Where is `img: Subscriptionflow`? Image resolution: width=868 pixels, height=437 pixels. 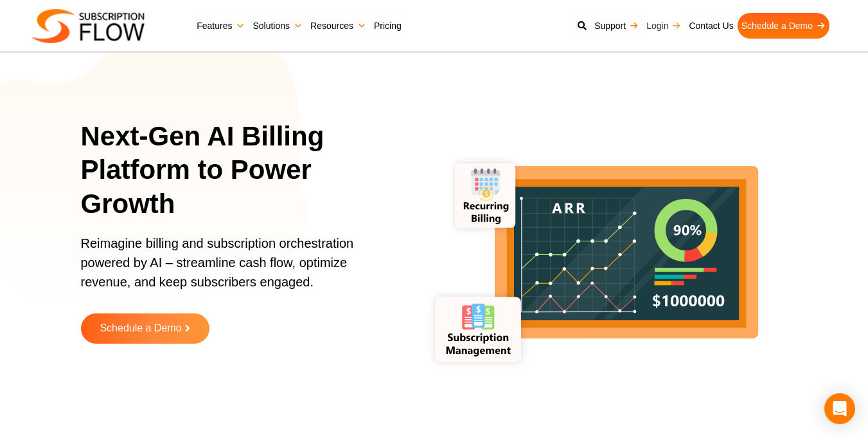 img: Subscriptionflow is located at coordinates (88, 26).